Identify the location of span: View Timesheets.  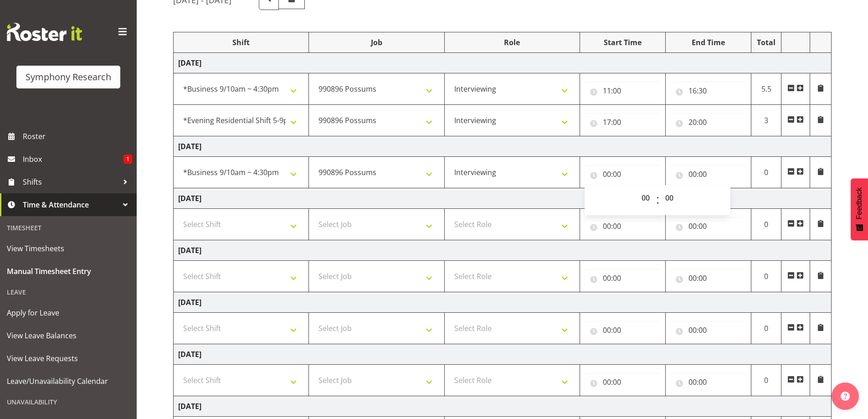
(68, 249).